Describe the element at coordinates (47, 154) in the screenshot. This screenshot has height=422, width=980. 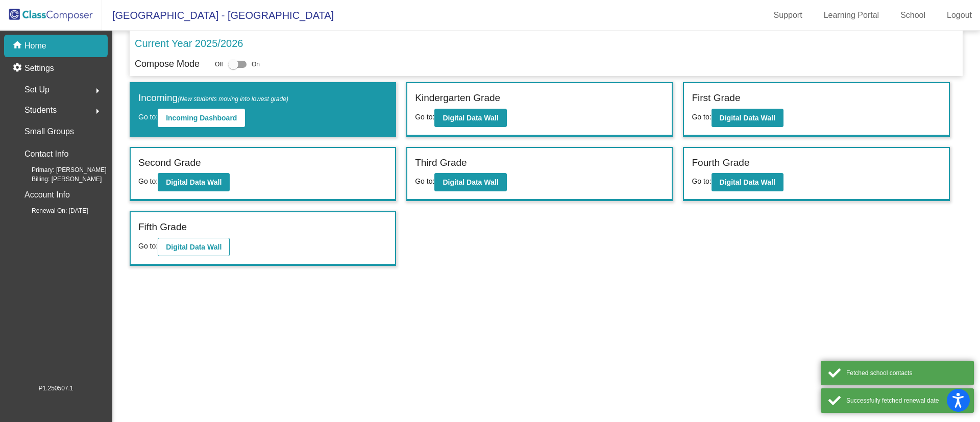
I see `p: Contact Info` at that location.